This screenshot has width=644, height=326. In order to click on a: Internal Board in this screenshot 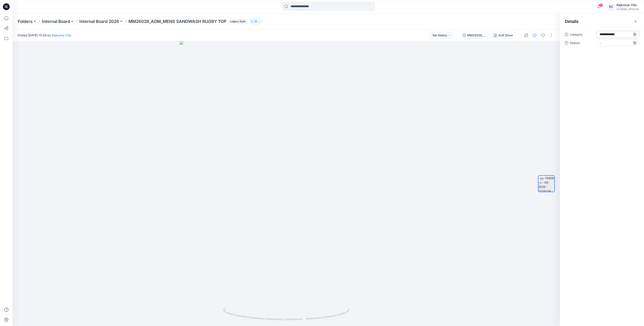, I will do `click(56, 21)`.